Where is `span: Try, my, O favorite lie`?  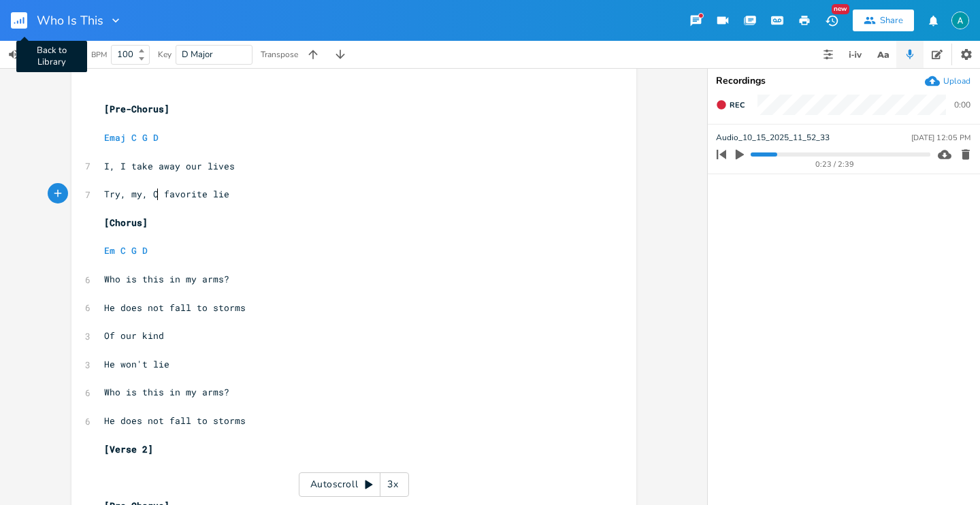 span: Try, my, O favorite lie is located at coordinates (167, 194).